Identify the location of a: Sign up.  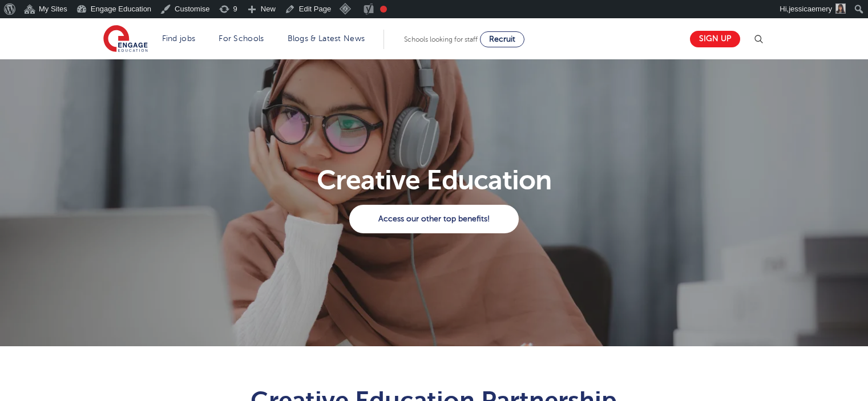
(715, 39).